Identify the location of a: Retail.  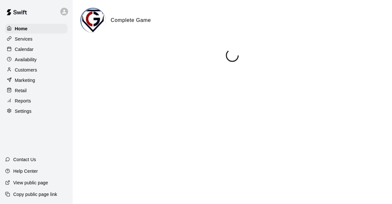
(36, 91).